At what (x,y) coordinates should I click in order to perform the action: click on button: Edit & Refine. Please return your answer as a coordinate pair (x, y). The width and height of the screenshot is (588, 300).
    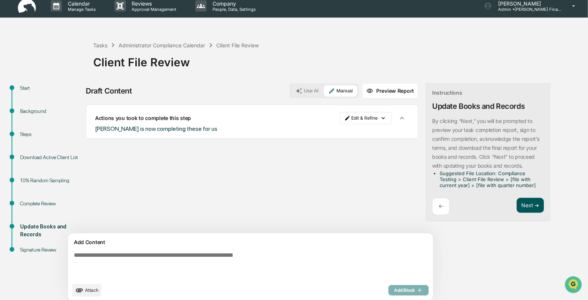
    Looking at the image, I should click on (366, 118).